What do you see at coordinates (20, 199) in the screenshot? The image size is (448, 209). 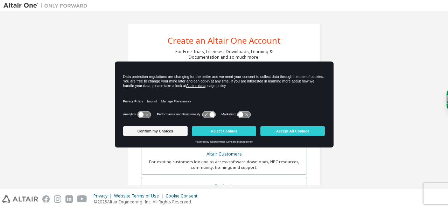 I see `img: altair_logo.svg` at bounding box center [20, 199].